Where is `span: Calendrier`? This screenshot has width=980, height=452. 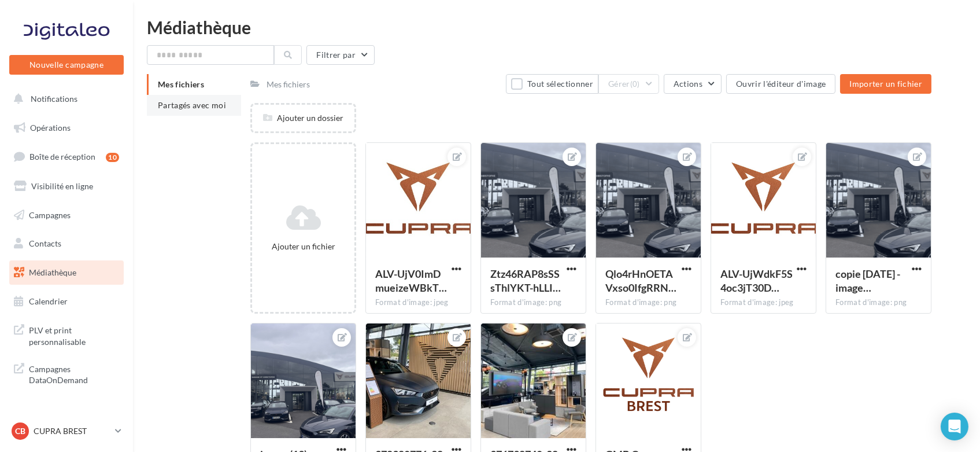 span: Calendrier is located at coordinates (48, 301).